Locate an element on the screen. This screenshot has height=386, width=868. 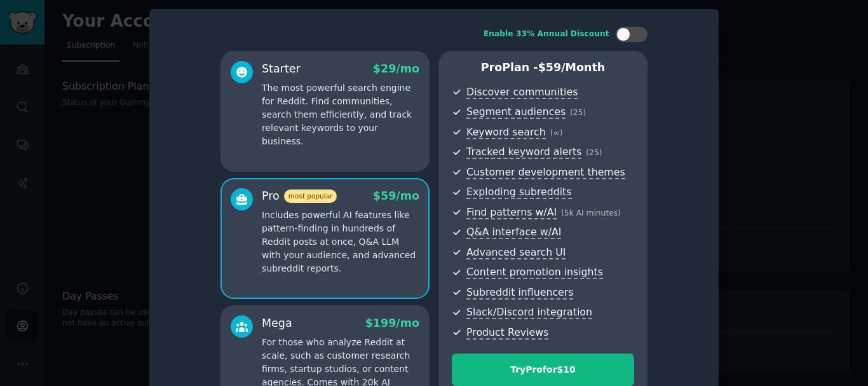
span: Keyword search is located at coordinates (505, 132).